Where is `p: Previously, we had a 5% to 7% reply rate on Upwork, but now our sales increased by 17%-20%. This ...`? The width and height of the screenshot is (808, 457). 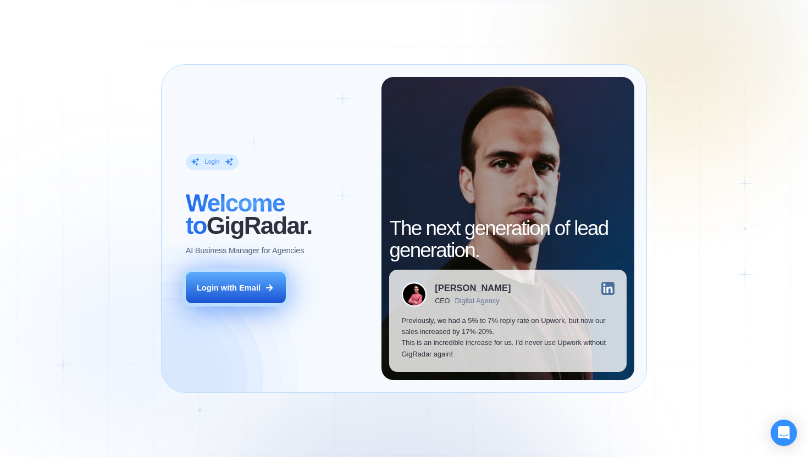
p: Previously, we had a 5% to 7% reply rate on Upwork, but now our sales increased by 17%-20%. This ... is located at coordinates (507, 337).